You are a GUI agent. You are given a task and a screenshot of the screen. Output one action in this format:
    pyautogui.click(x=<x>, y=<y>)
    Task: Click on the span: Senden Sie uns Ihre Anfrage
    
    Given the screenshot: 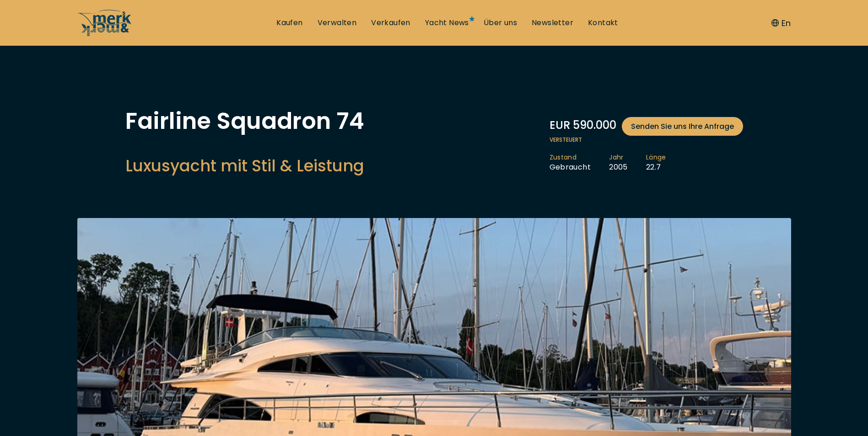 What is the action you would take?
    pyautogui.click(x=682, y=126)
    